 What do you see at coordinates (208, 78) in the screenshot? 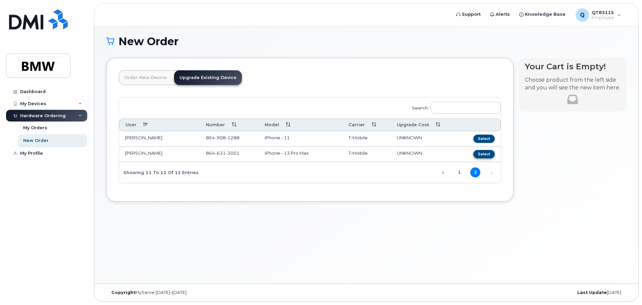
I see `a: Upgrade Existing Device` at bounding box center [208, 78].